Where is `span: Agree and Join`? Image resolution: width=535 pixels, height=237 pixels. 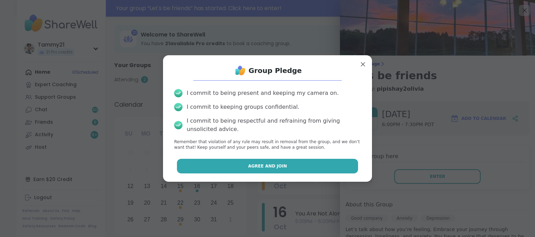 span: Agree and Join is located at coordinates (267, 166).